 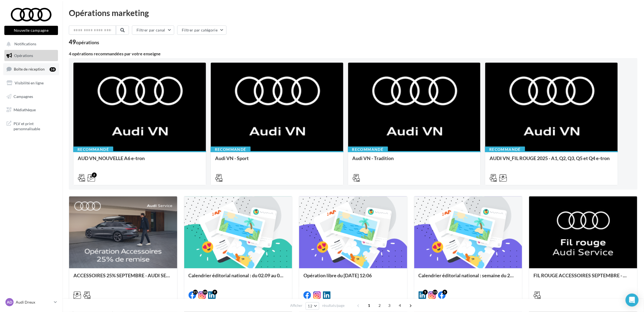 I want to click on div: 4 opérations recommandées par votre enseigne, so click(x=353, y=54).